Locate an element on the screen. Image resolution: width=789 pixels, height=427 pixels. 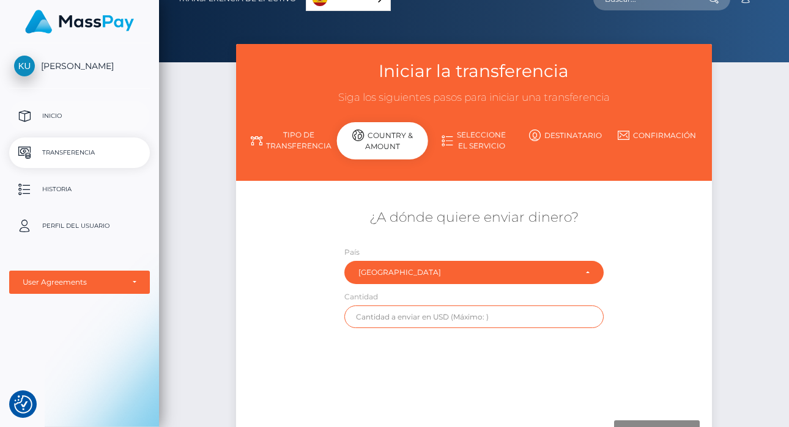
div: Country & Amount is located at coordinates (382, 141).